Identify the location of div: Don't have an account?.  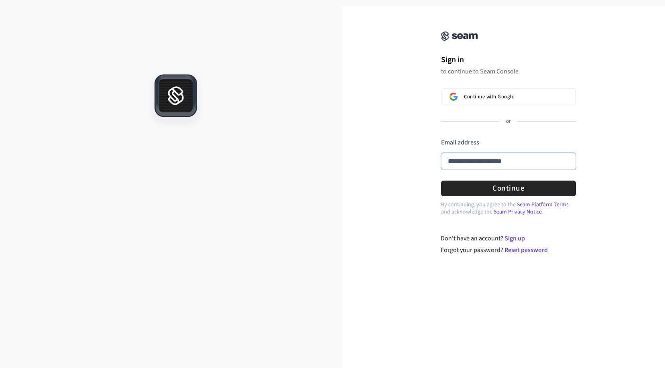
(508, 238).